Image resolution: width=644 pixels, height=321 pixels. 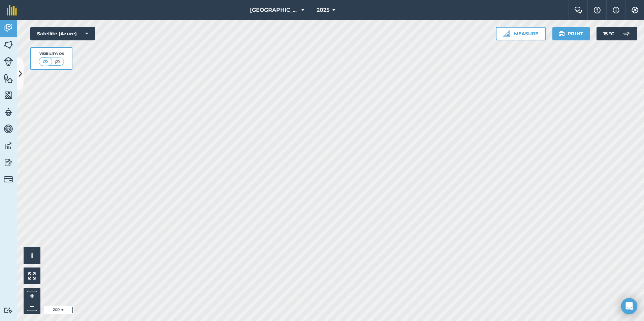 I want to click on span: 2025, so click(x=323, y=10).